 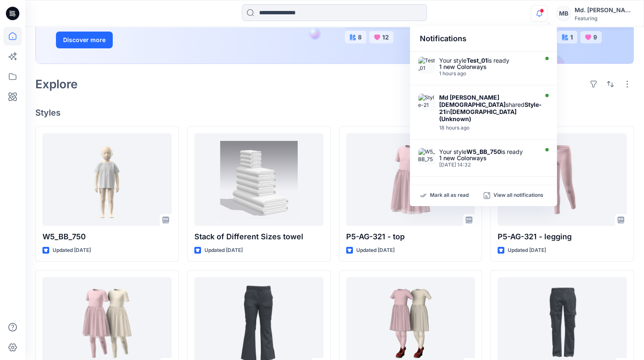 What do you see at coordinates (334, 113) in the screenshot?
I see `h4: Styles` at bounding box center [334, 113].